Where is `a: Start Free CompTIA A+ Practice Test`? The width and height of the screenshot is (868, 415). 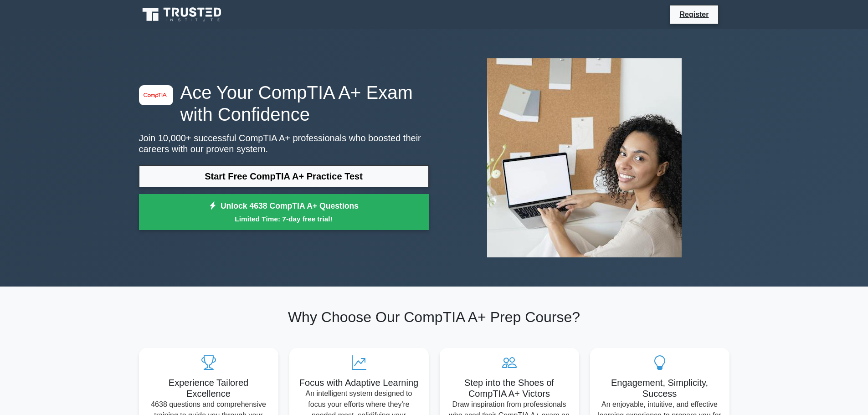
a: Start Free CompTIA A+ Practice Test is located at coordinates (284, 176).